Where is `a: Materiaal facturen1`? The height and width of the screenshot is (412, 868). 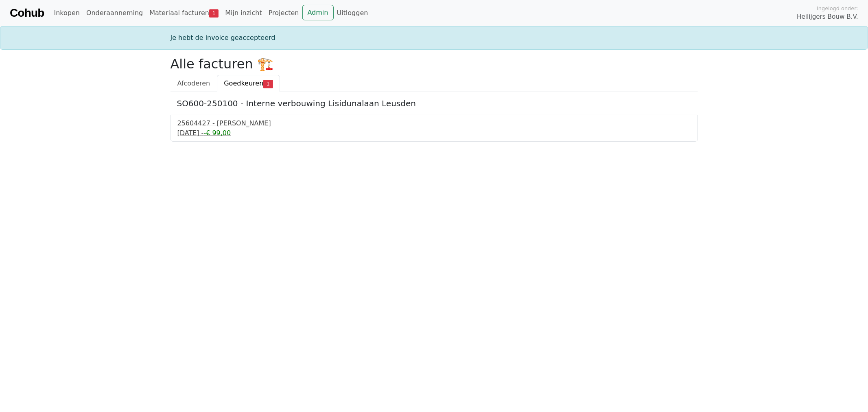 a: Materiaal facturen1 is located at coordinates (184, 13).